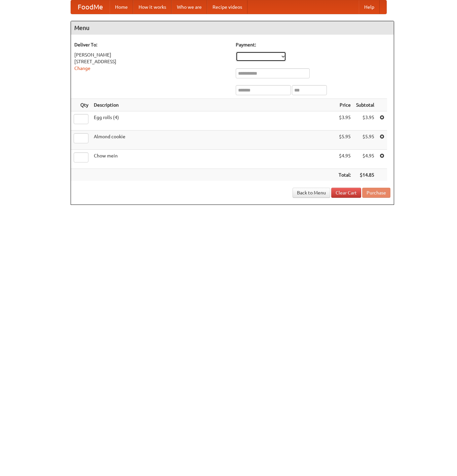 Image resolution: width=457 pixels, height=476 pixels. Describe the element at coordinates (346, 193) in the screenshot. I see `a: Clear Cart` at that location.